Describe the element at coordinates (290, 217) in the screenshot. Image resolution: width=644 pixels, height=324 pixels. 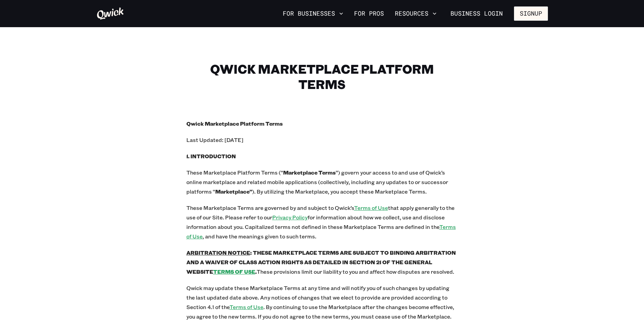
I see `a: Privacy Policy` at that location.